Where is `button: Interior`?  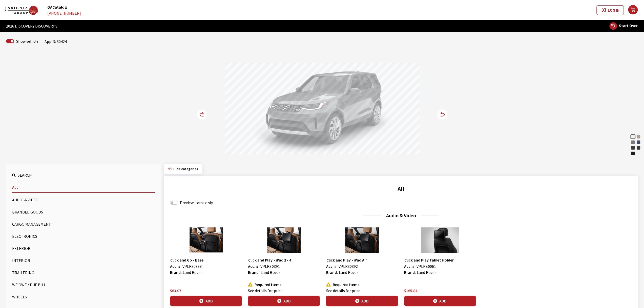 button: Interior is located at coordinates (83, 261).